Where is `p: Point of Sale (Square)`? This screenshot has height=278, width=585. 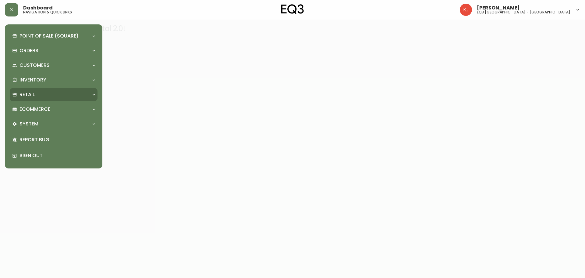
p: Point of Sale (Square) is located at coordinates (49, 36).